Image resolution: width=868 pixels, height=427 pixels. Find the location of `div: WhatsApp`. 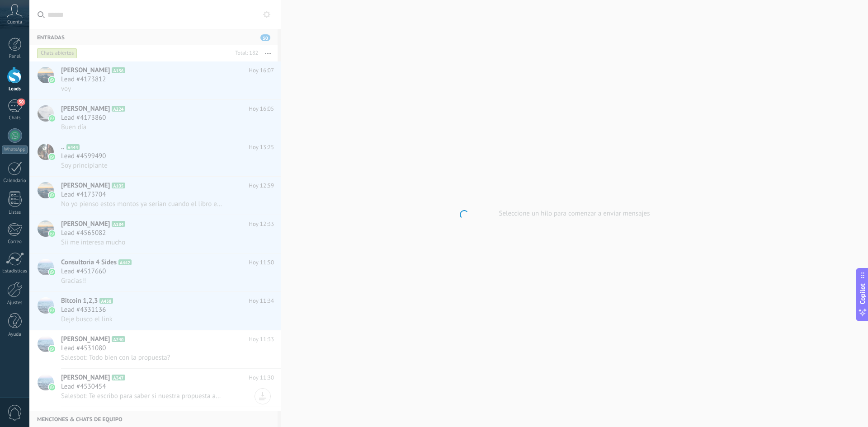

div: WhatsApp is located at coordinates (14, 150).